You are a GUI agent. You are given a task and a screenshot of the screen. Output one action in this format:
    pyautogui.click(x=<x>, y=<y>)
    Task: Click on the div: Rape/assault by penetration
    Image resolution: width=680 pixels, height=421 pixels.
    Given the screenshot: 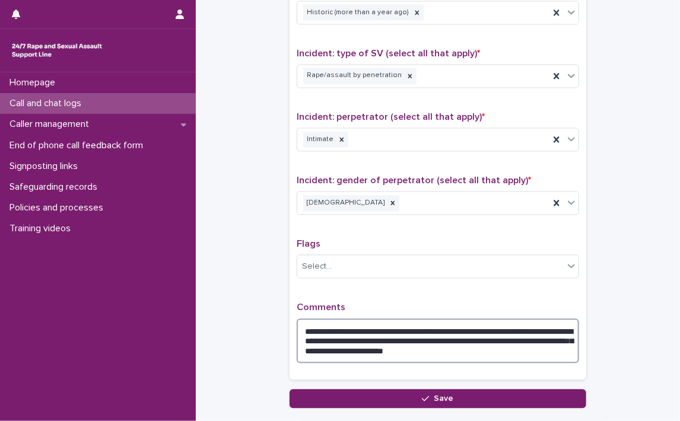 What is the action you would take?
    pyautogui.click(x=353, y=76)
    